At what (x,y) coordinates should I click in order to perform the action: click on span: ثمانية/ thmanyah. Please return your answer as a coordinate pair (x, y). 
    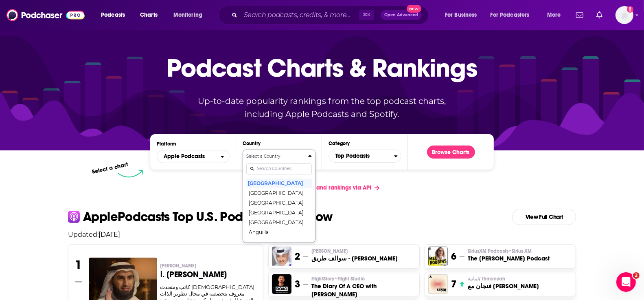
    Looking at the image, I should click on (486, 278).